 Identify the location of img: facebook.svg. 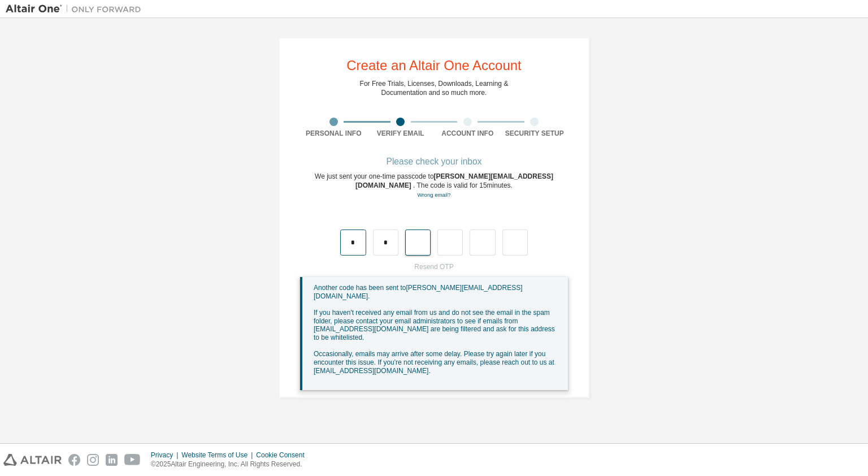
(74, 459).